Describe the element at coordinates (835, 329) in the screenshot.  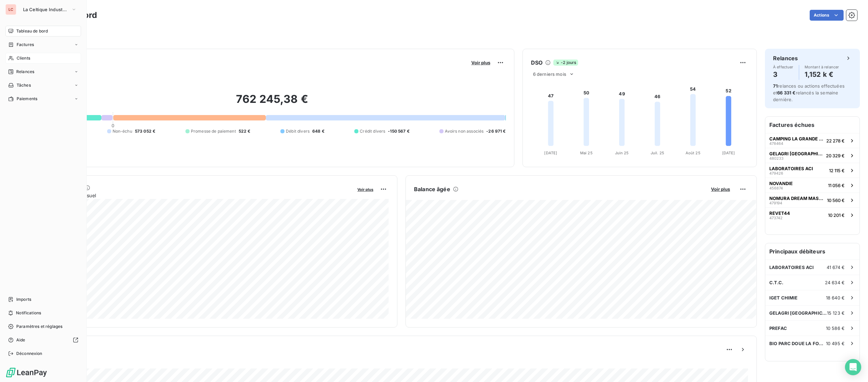
I see `span: 10 586 €` at that location.